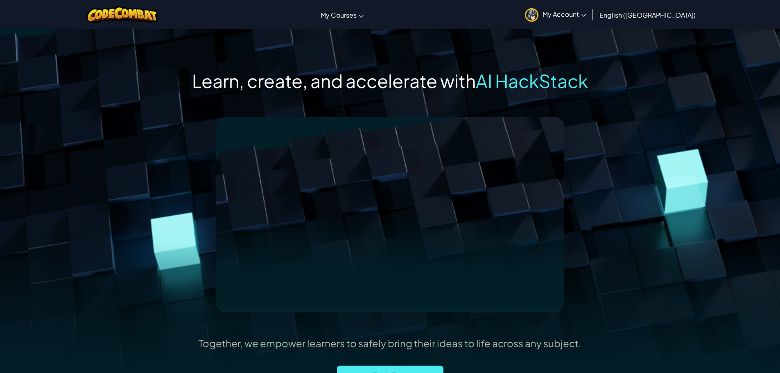  Describe the element at coordinates (531, 15) in the screenshot. I see `img: avatar` at that location.